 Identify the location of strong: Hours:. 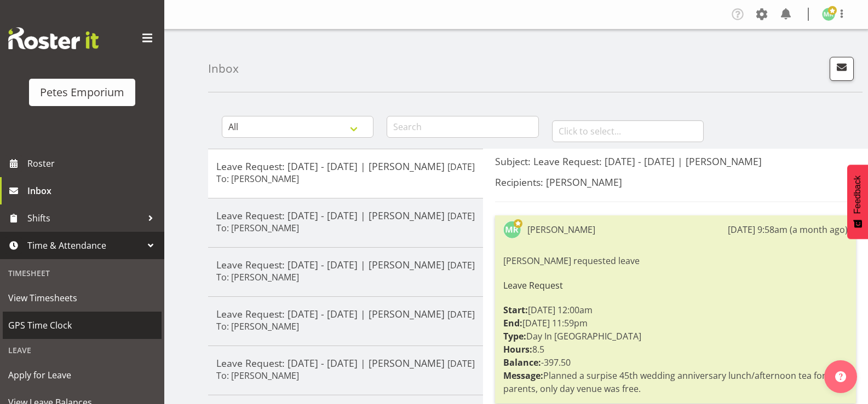
(517, 349).